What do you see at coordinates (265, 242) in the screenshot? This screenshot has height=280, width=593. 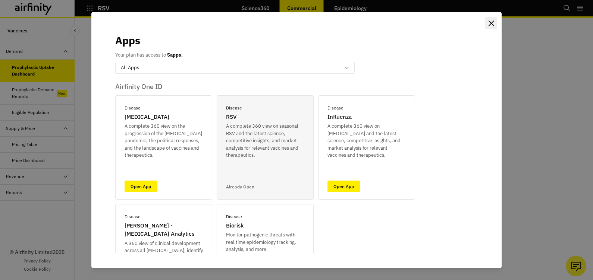 I see `p: Monitor pathogenic threats with real time epidemiology tracking, analysis, and more.` at bounding box center [265, 242].